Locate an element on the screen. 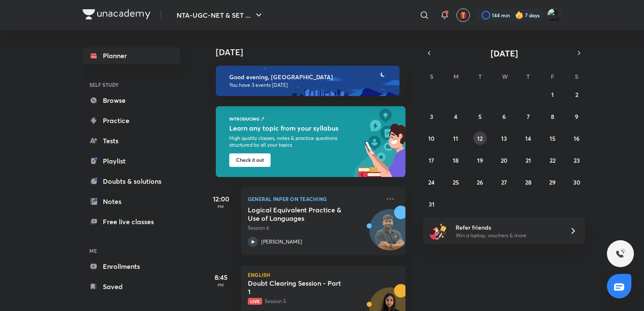 This screenshot has width=644, height=311. button: August 20, 2025 is located at coordinates (504, 160).